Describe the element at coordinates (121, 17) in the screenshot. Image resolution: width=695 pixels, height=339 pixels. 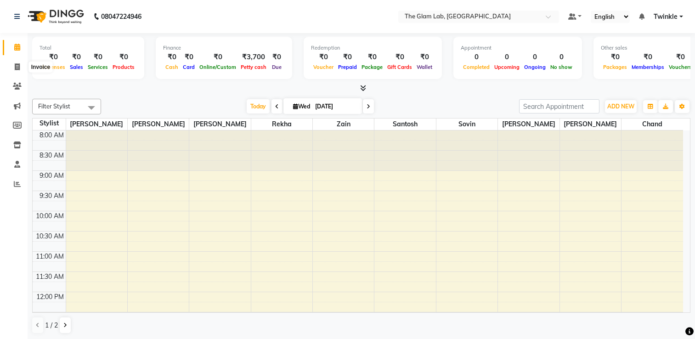
I see `b: 08047224946` at that location.